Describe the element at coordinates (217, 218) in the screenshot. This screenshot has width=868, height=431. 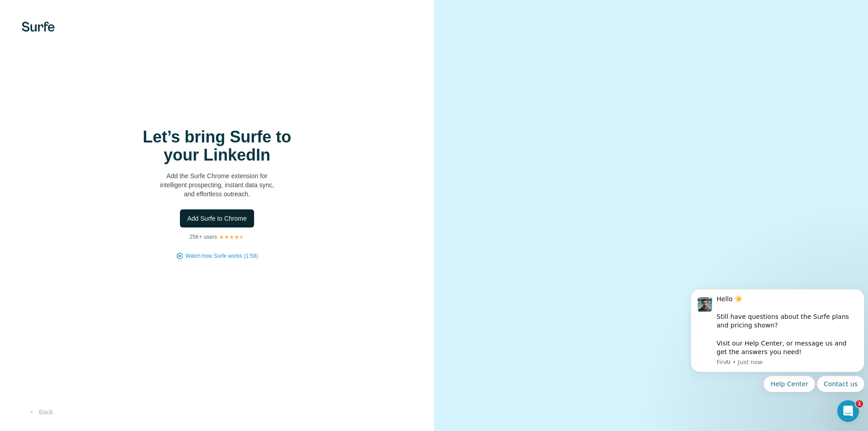
I see `span: Add Surfe to Chrome` at that location.